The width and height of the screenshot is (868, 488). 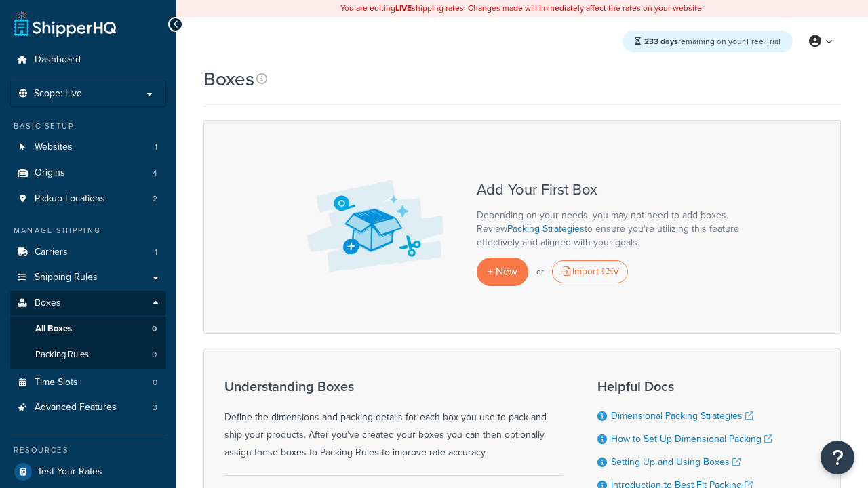 What do you see at coordinates (88, 329) in the screenshot?
I see `li: All Boxes` at bounding box center [88, 329].